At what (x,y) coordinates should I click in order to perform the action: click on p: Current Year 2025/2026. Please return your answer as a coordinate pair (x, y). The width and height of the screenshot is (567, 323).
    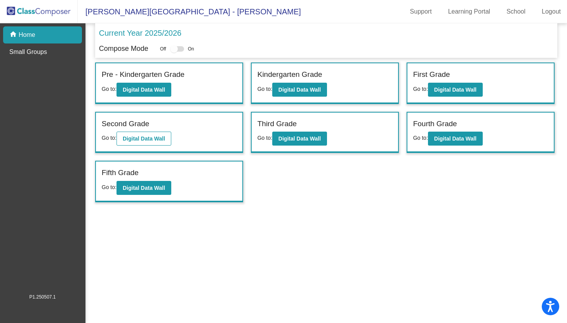
    Looking at the image, I should click on (140, 33).